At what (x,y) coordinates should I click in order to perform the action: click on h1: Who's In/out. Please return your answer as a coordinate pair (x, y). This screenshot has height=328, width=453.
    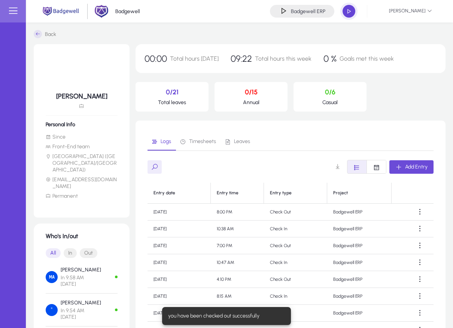
    Looking at the image, I should click on (82, 236).